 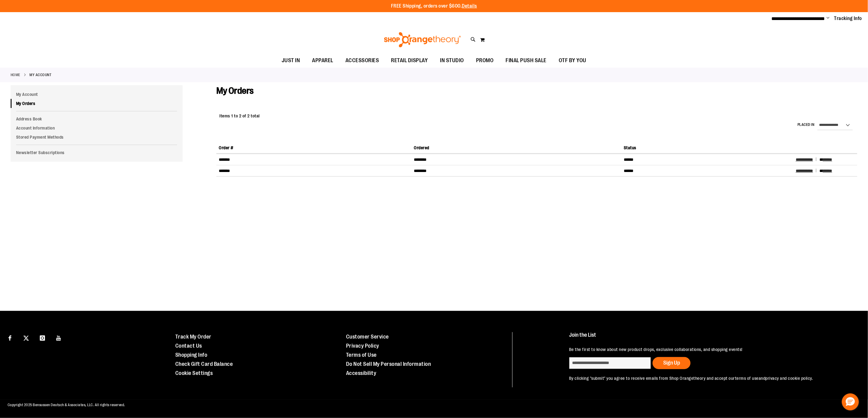 What do you see at coordinates (362, 60) in the screenshot?
I see `span: ACCESSORIES` at bounding box center [362, 60].